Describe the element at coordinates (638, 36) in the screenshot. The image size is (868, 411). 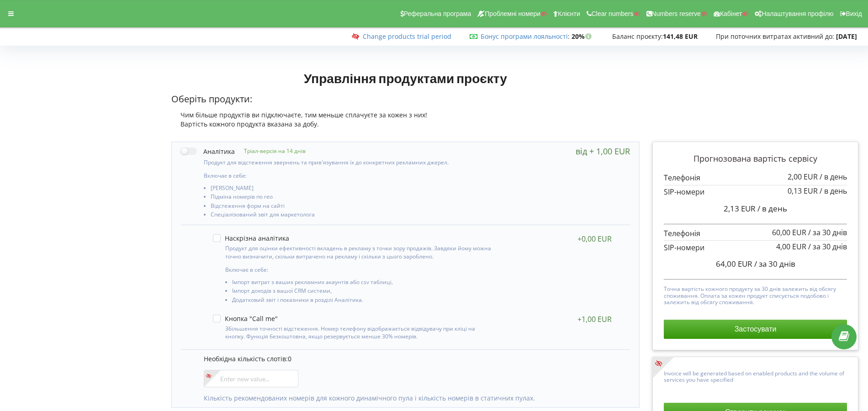
I see `span: Баланс проєкту:` at that location.